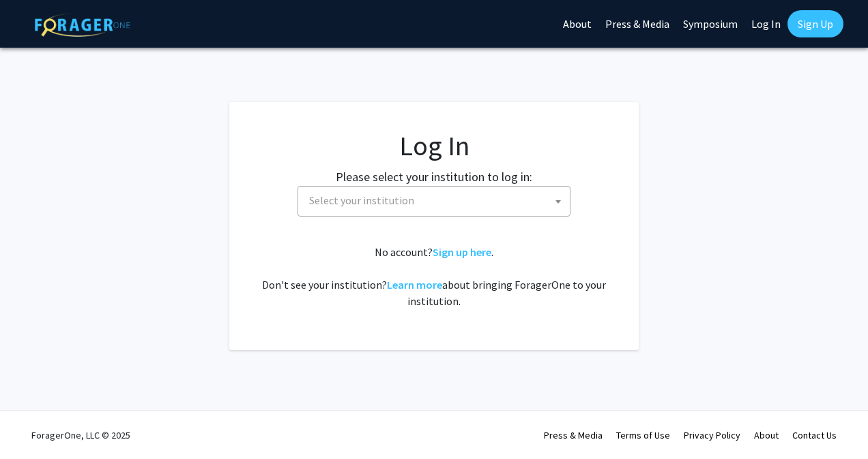 This screenshot has height=459, width=868. Describe the element at coordinates (814, 436) in the screenshot. I see `a: Contact Us` at that location.